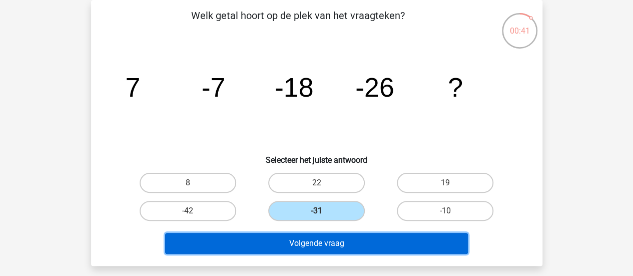 This screenshot has width=633, height=276. What do you see at coordinates (316, 243) in the screenshot?
I see `button: Volgende vraag` at bounding box center [316, 243].